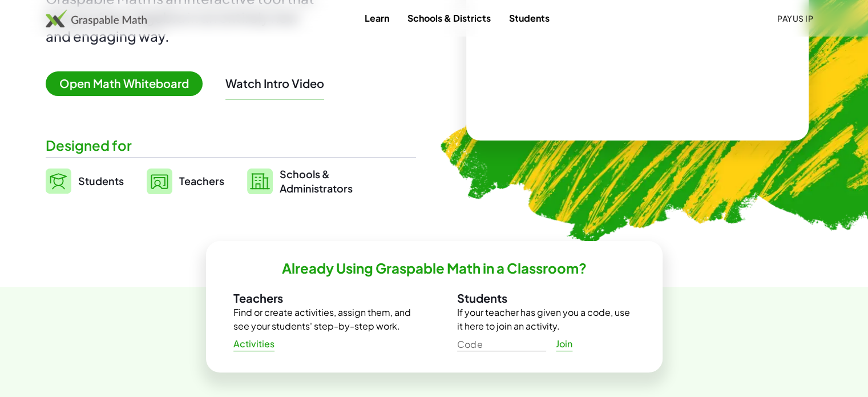 Image resolution: width=868 pixels, height=397 pixels. Describe the element at coordinates (565, 344) in the screenshot. I see `span: Join` at that location.